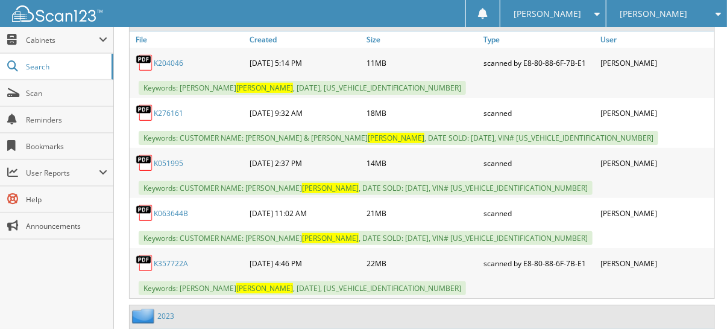  What do you see at coordinates (168, 163) in the screenshot?
I see `a: K051995` at bounding box center [168, 163].